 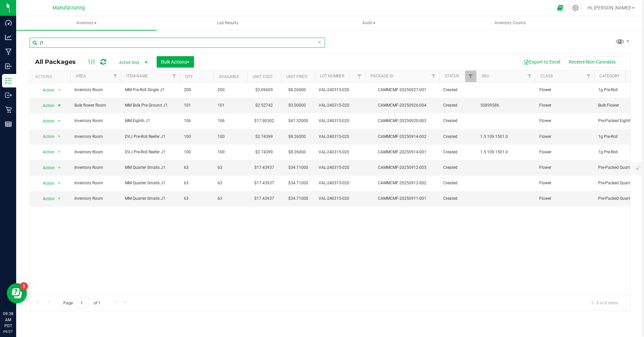 What do you see at coordinates (9, 23) in the screenshot?
I see `inline-svg: Dashboard` at bounding box center [9, 23].